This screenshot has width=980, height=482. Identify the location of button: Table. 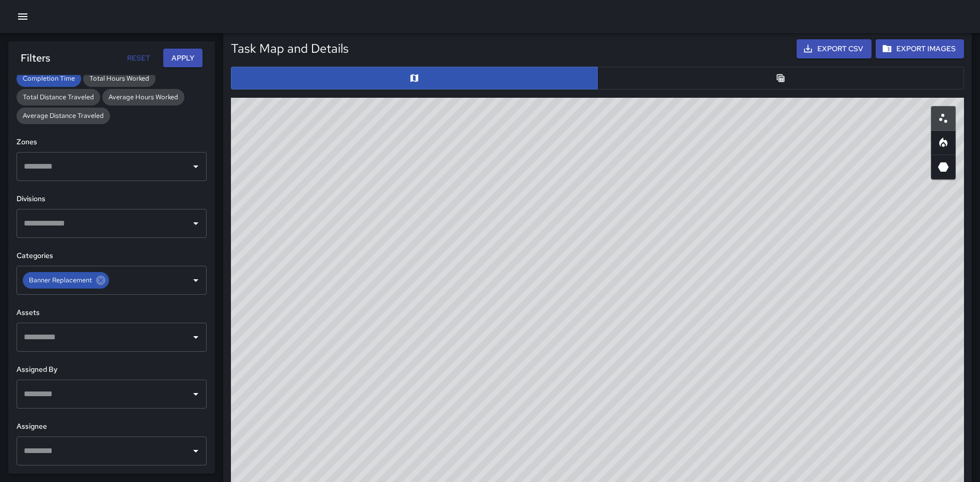
(781, 78).